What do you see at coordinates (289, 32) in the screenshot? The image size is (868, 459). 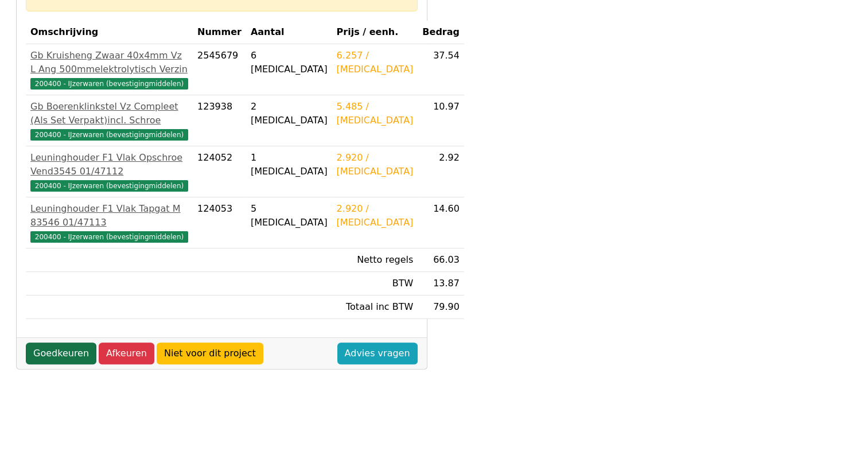 I see `th: Aantal` at bounding box center [289, 32].